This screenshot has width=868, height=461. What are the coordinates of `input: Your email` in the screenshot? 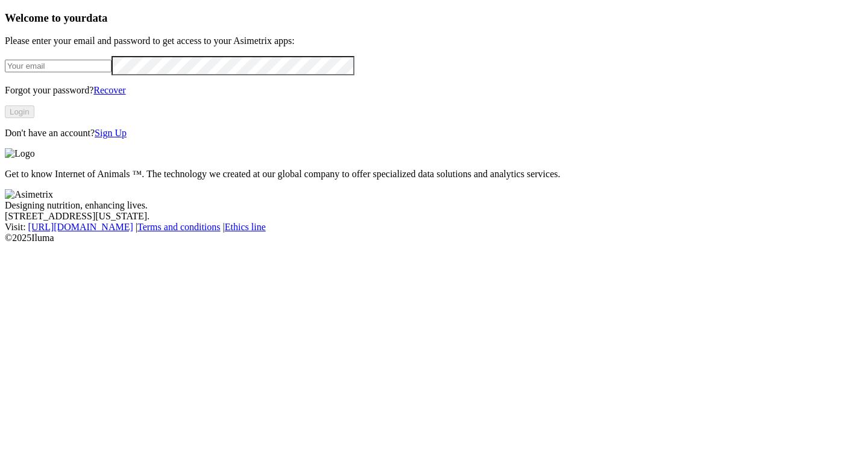 It's located at (58, 66).